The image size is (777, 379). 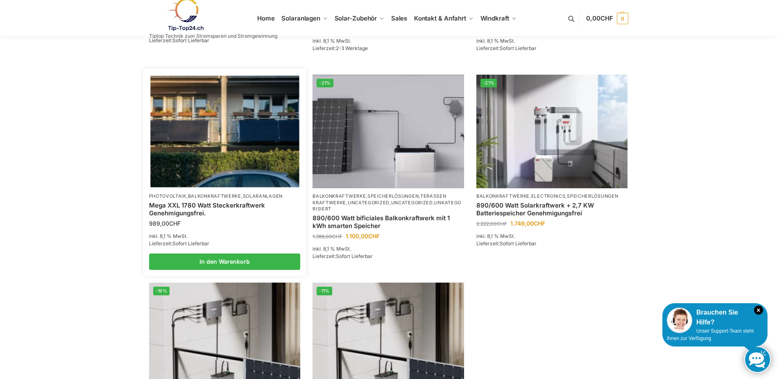 What do you see at coordinates (549, 196) in the screenshot?
I see `a: Electronics` at bounding box center [549, 196].